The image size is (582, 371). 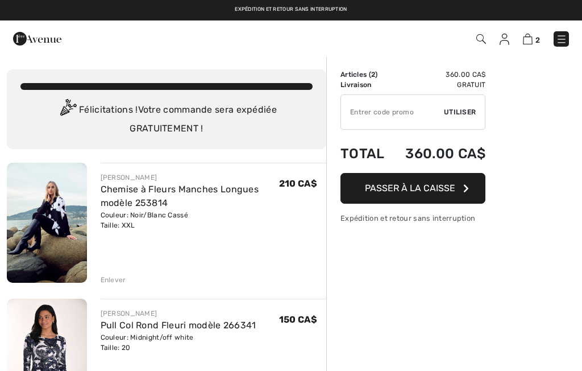 What do you see at coordinates (392, 112) in the screenshot?
I see `input: Code promo` at bounding box center [392, 112].